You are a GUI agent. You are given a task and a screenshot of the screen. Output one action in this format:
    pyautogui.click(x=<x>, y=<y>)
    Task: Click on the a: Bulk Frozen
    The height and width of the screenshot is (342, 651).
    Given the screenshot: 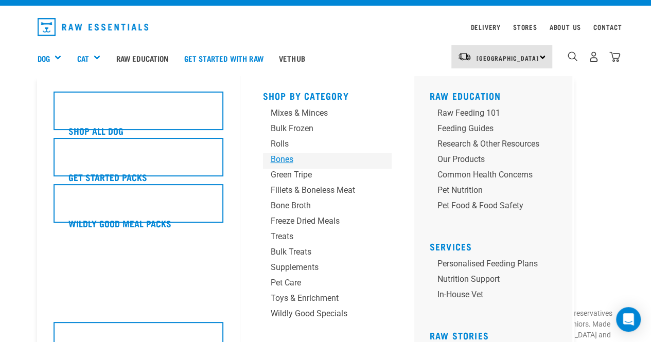 What is the action you would take?
    pyautogui.click(x=327, y=130)
    